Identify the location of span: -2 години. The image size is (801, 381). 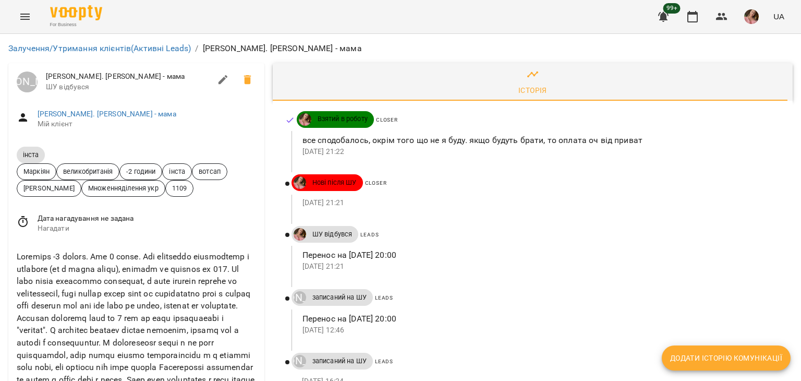
(141, 171).